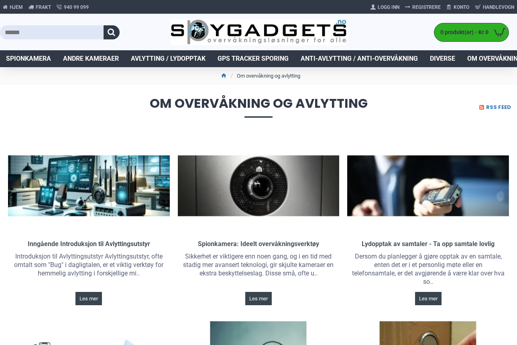 The height and width of the screenshot is (345, 517). I want to click on a: RSS Feed, so click(497, 107).